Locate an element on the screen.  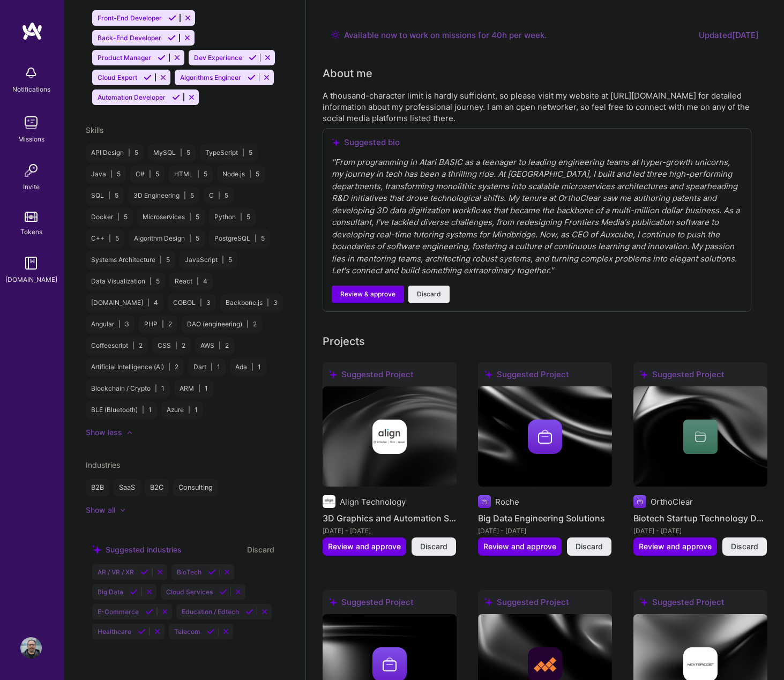
div: B2C is located at coordinates (156, 487).